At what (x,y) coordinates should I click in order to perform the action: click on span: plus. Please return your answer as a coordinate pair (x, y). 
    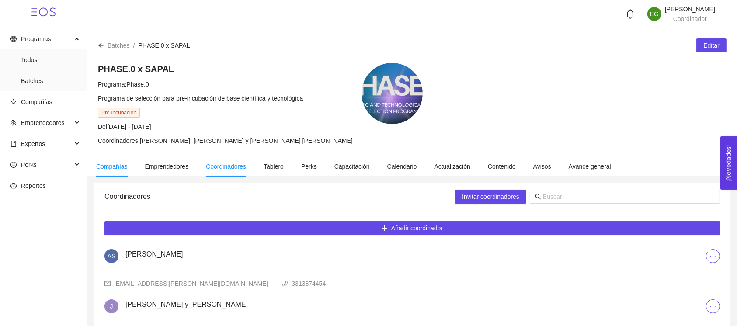
    Looking at the image, I should click on (385, 229).